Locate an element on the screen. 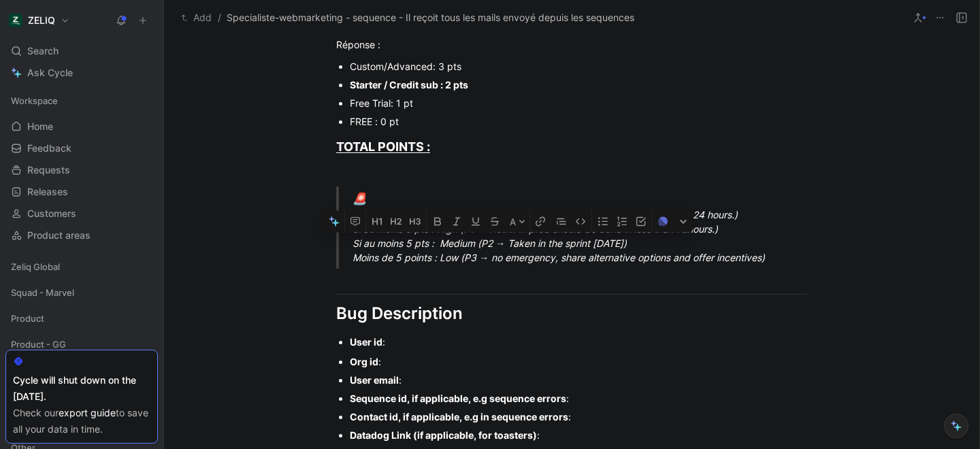 The image size is (980, 449). img: ZELIQ is located at coordinates (16, 20).